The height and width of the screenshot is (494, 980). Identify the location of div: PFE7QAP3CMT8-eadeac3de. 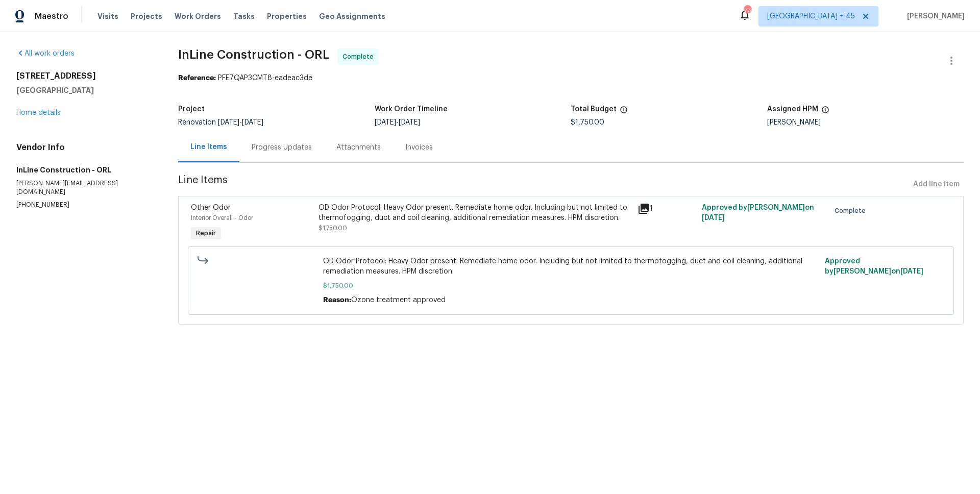
(571, 78).